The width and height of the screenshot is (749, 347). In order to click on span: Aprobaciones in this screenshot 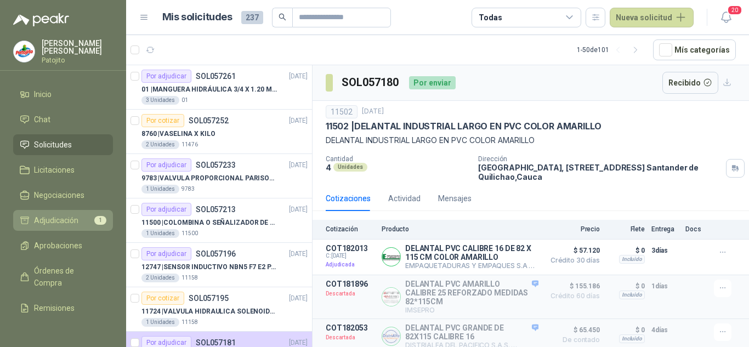, I will do `click(58, 246)`.